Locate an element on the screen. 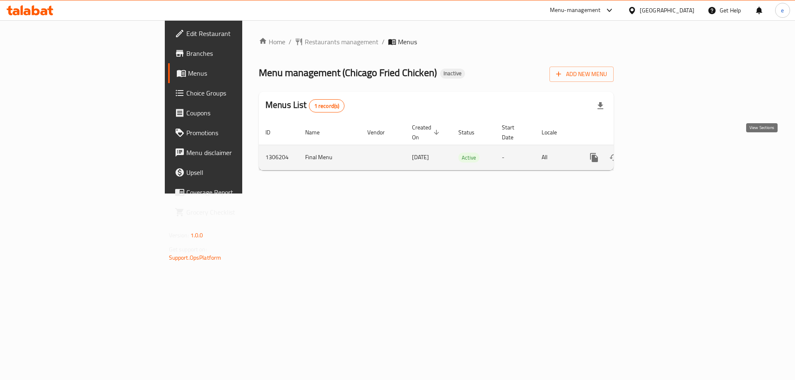 The height and width of the screenshot is (380, 795). h2: Menus List is located at coordinates (305, 106).